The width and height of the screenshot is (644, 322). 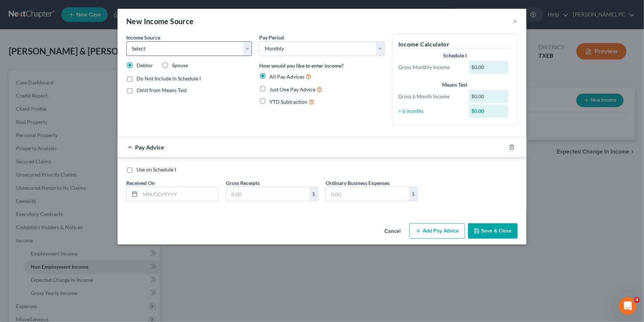 I want to click on label: Ordinary Business Expenses, so click(x=357, y=183).